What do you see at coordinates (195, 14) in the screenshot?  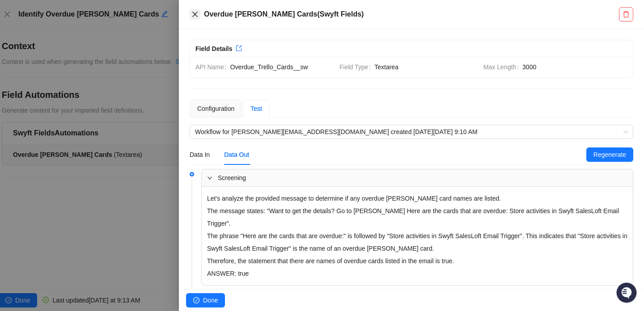 I see `span: close` at bounding box center [195, 14].